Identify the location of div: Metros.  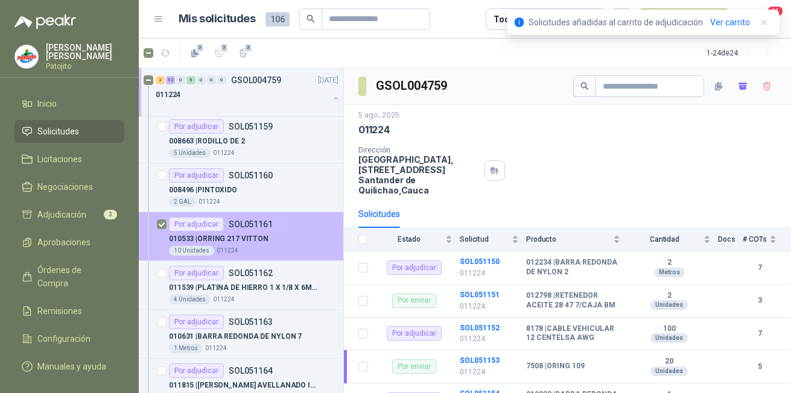
(669, 273).